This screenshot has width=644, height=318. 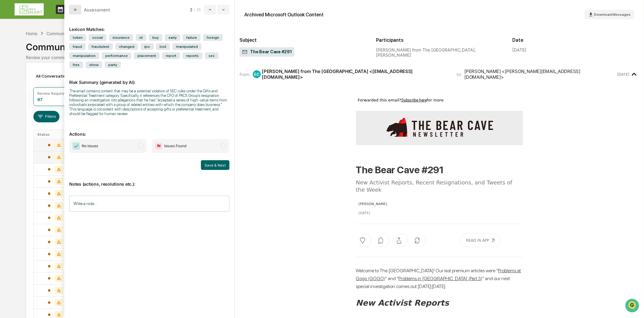 What do you see at coordinates (22, 80) in the screenshot?
I see `a: 🖐️Preclearance` at bounding box center [22, 80].